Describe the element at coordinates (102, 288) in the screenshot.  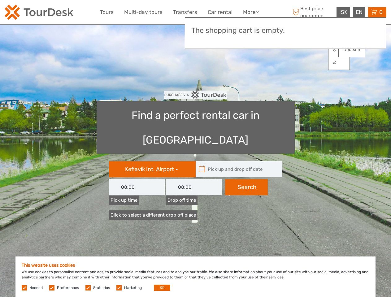
I see `label: Statistics` at that location.